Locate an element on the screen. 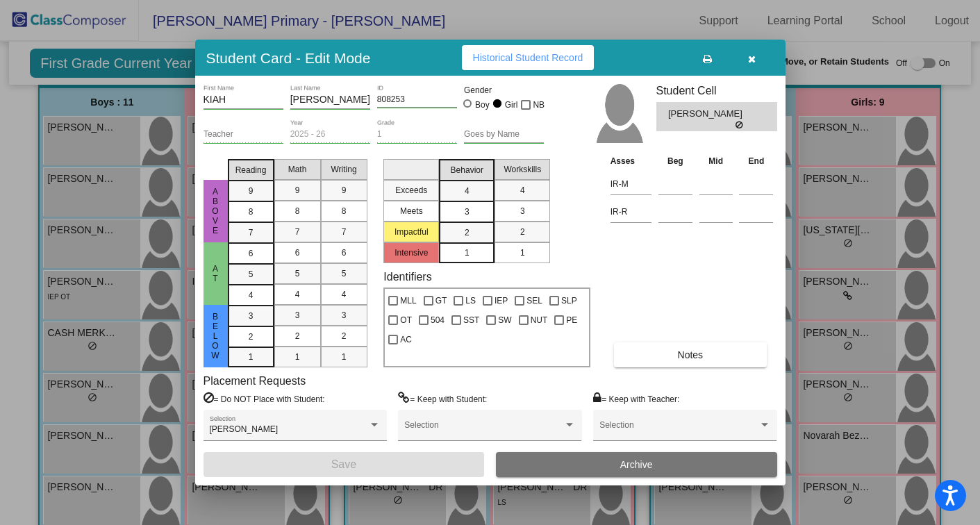 The image size is (980, 525). span: AC is located at coordinates (405, 340).